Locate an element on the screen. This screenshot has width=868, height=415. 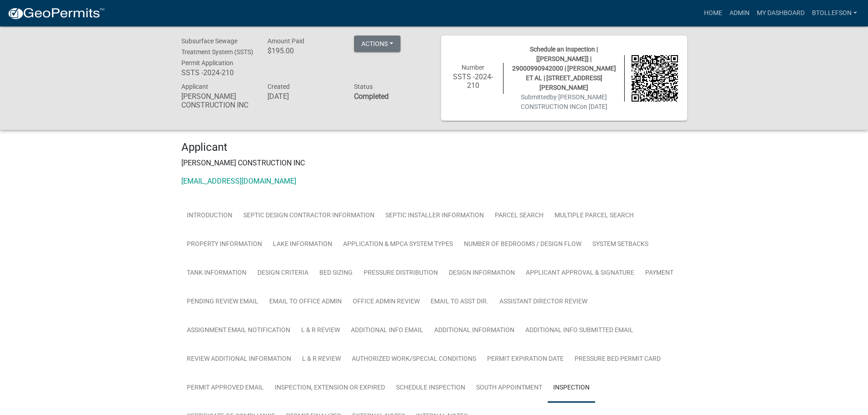
a: Design Information is located at coordinates (482, 273).